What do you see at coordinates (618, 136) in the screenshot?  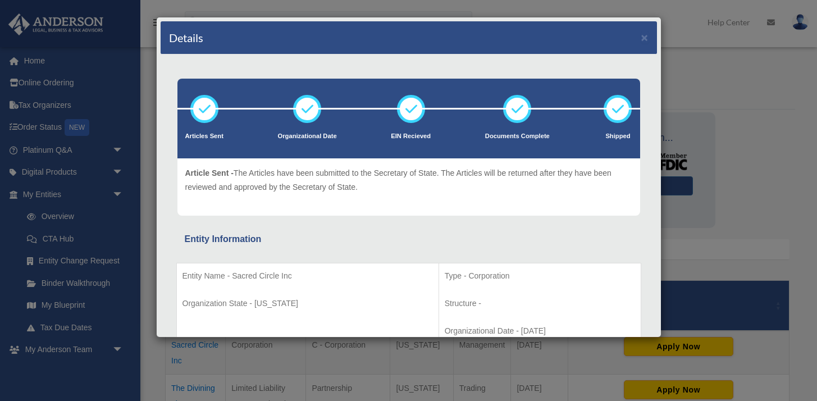 I see `p: Shipped` at bounding box center [618, 136].